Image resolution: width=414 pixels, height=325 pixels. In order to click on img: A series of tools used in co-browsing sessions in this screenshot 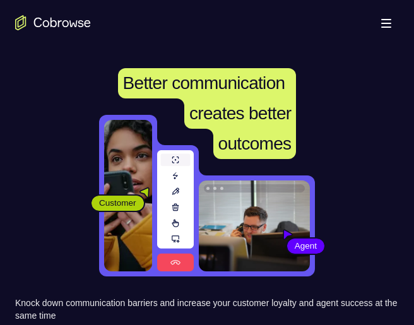, I will do `click(176, 211)`.